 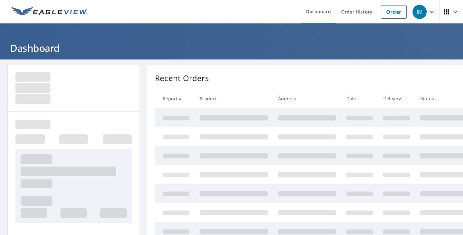 I want to click on a: Order, so click(x=393, y=12).